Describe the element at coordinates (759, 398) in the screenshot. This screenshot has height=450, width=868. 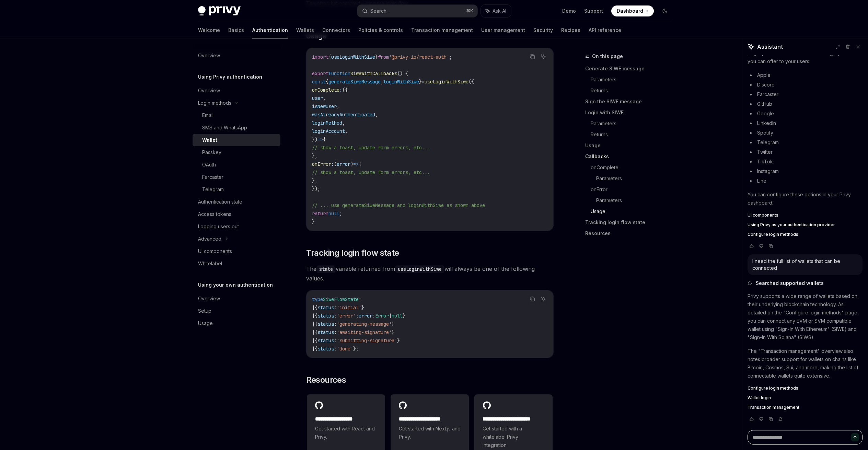
I see `span: Wallet login` at that location.